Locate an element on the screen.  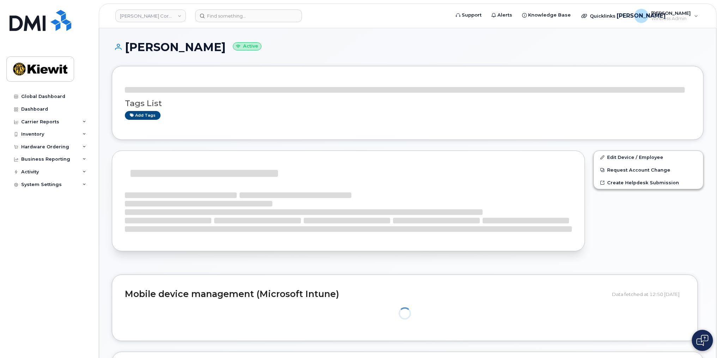
small: Active is located at coordinates (247, 46).